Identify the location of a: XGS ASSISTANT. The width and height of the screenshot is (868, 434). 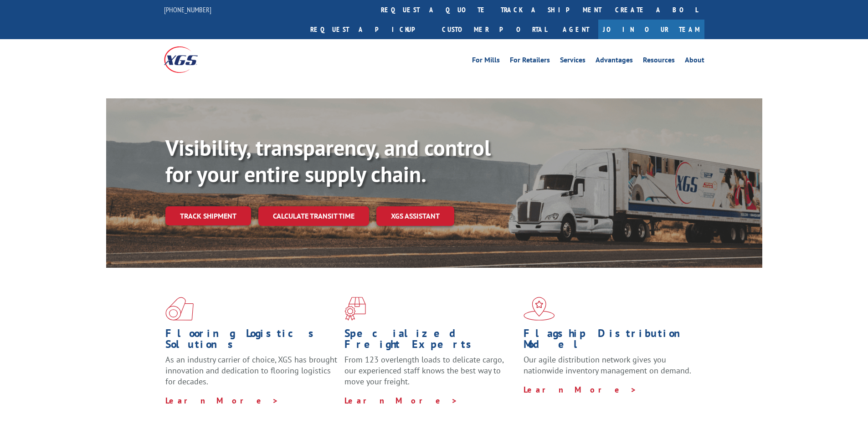
(415, 216).